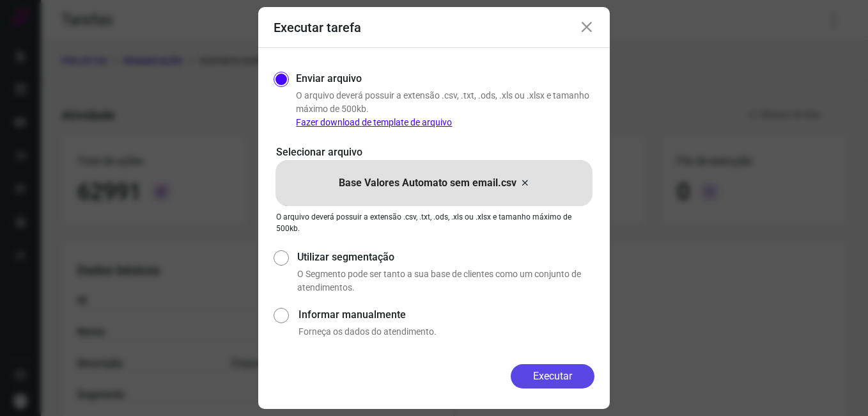  What do you see at coordinates (446, 314) in the screenshot?
I see `label: Informar manualmente` at bounding box center [446, 314].